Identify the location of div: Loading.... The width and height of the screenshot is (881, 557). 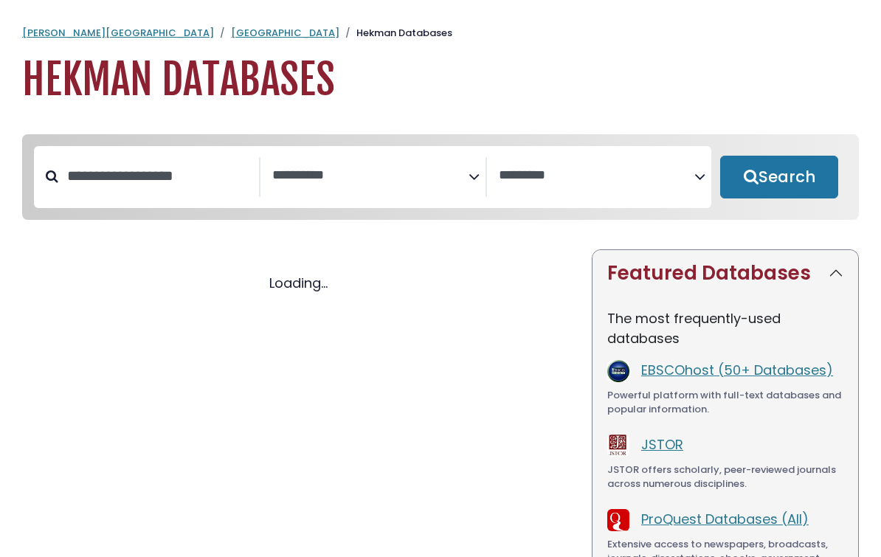
(298, 282).